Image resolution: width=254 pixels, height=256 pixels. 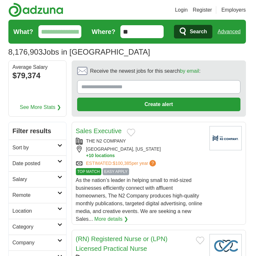 What do you see at coordinates (37, 227) in the screenshot?
I see `a: Category` at bounding box center [37, 227].